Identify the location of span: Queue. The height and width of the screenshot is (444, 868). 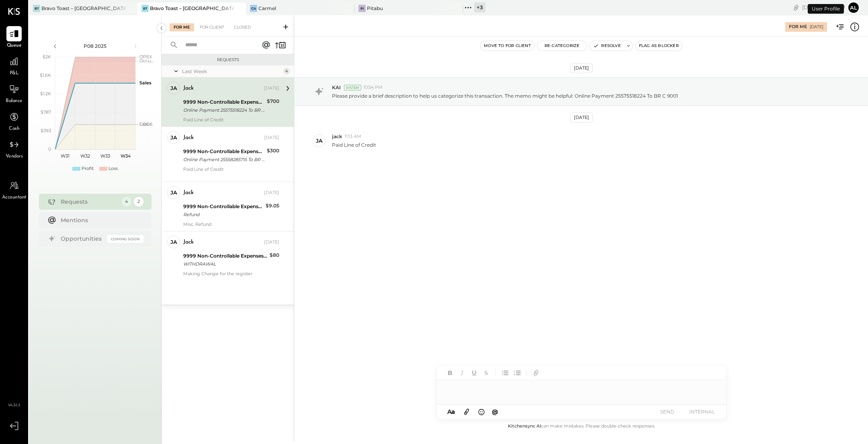
(14, 46).